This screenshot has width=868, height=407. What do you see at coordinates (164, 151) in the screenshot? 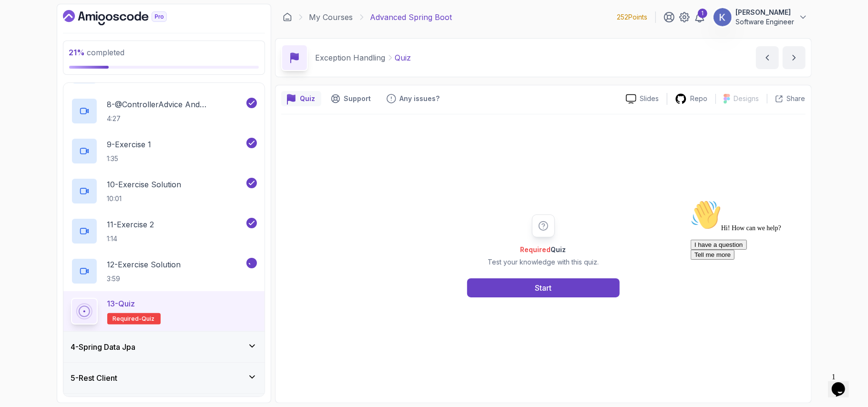
I see `button: 9-Exercise 11:35` at bounding box center [164, 151].